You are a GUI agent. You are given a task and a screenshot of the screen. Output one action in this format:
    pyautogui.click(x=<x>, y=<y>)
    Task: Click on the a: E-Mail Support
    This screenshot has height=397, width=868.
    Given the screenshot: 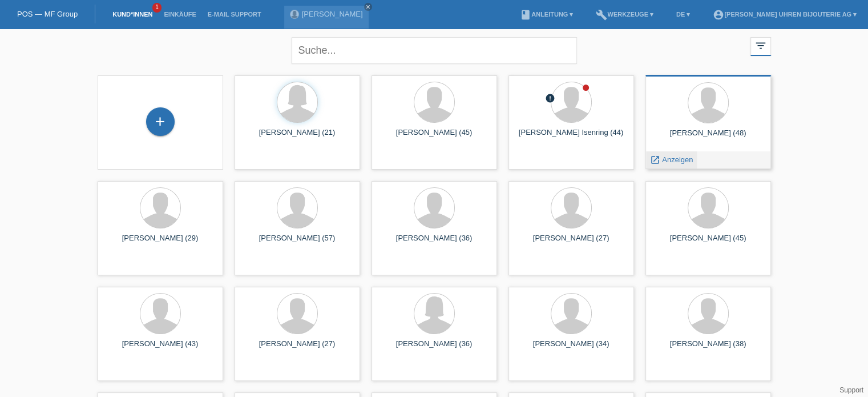 What is the action you would take?
    pyautogui.click(x=235, y=14)
    